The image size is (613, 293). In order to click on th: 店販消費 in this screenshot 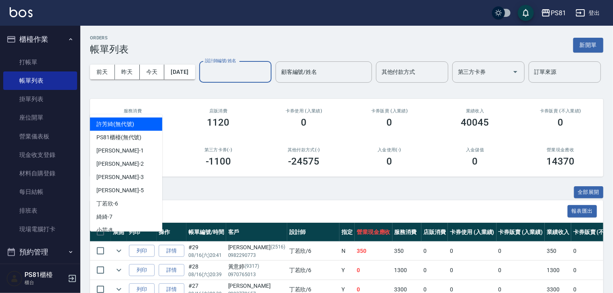, I will do `click(435, 232)`.